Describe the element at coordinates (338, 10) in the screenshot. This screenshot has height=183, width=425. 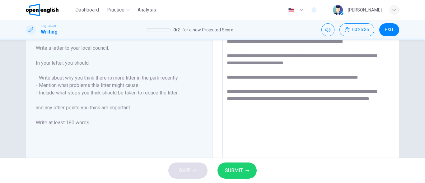
I see `img: Profile picture` at that location.